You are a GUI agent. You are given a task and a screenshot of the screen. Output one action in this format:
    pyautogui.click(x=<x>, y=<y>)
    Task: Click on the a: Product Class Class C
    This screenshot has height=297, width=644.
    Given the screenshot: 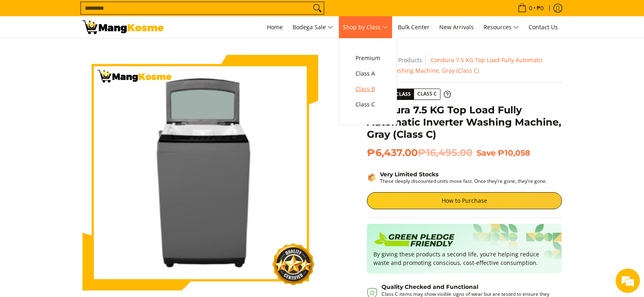 What is the action you would take?
    pyautogui.click(x=409, y=94)
    